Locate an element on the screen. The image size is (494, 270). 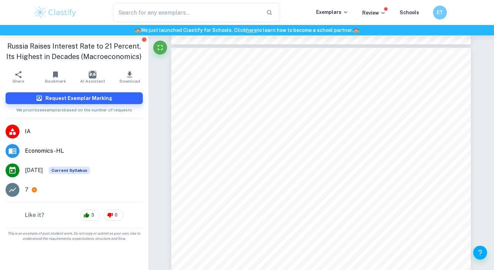
span: AI Assistant is located at coordinates (93, 81).